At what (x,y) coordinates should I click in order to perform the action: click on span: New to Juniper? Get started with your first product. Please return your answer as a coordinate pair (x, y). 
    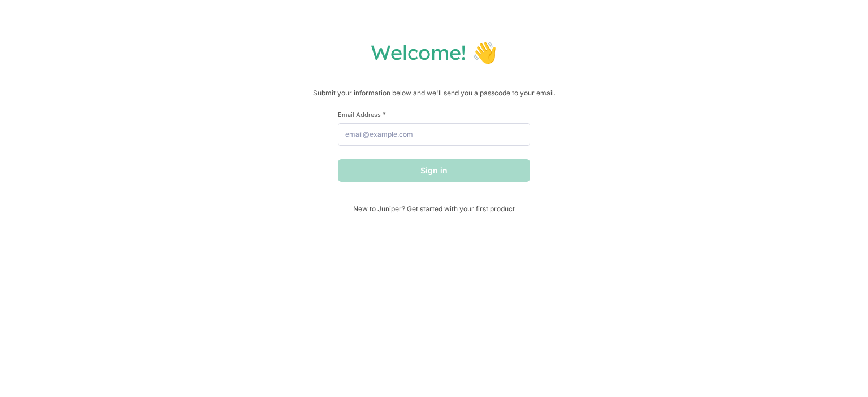
    Looking at the image, I should click on (434, 209).